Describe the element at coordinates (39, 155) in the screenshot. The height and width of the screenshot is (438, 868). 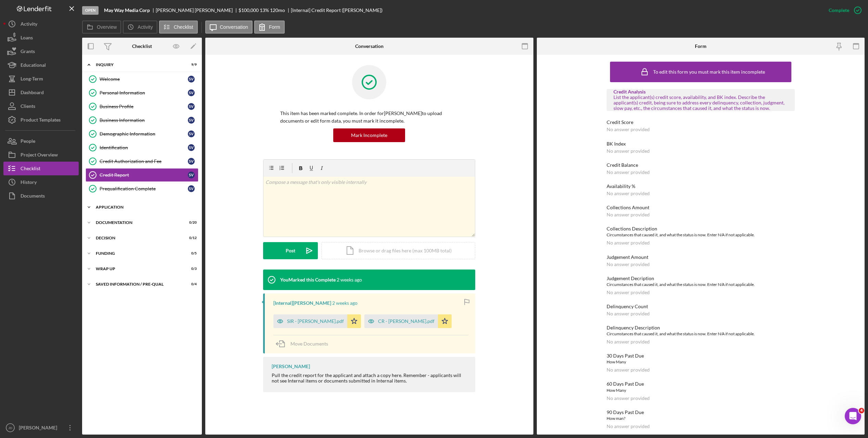
I see `div: Project Overview` at that location.